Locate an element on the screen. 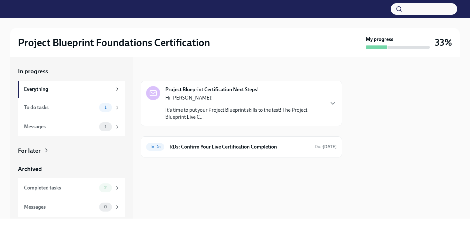 The height and width of the screenshot is (225, 470). span: September 15th, 2025 12:00 is located at coordinates (325, 146).